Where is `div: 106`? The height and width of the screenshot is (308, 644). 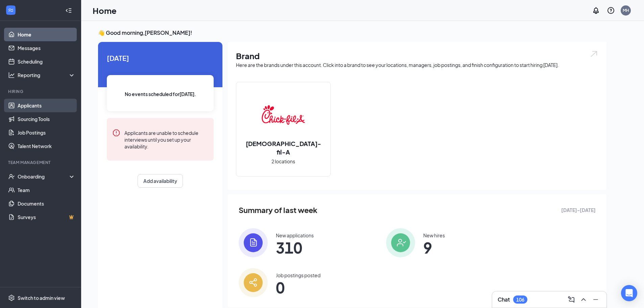
div: 106 is located at coordinates (521, 299).